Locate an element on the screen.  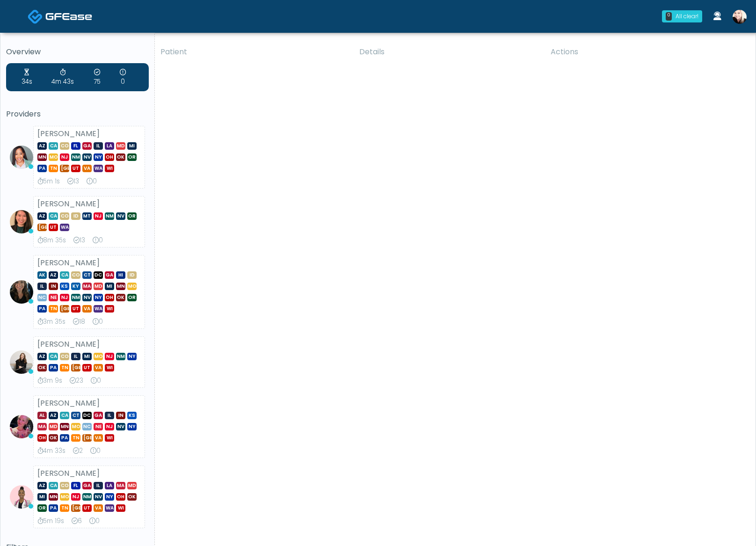
a: Docovia is located at coordinates (60, 16).